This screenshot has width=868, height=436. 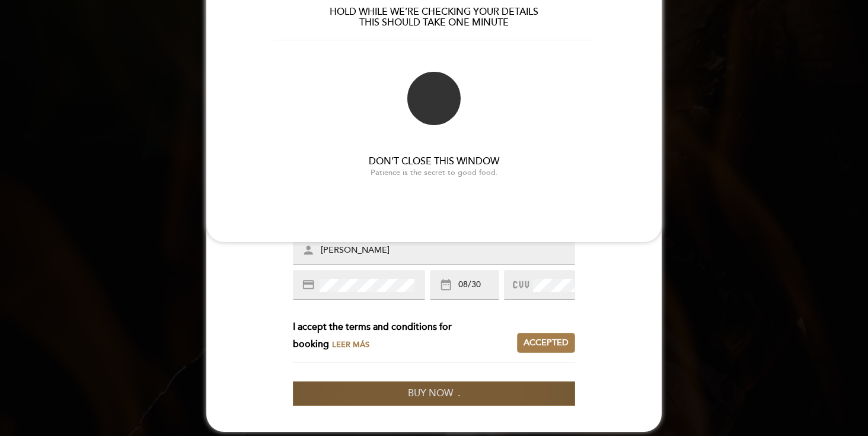 What do you see at coordinates (478, 286) in the screenshot?
I see `input: MM/YY` at bounding box center [478, 286].